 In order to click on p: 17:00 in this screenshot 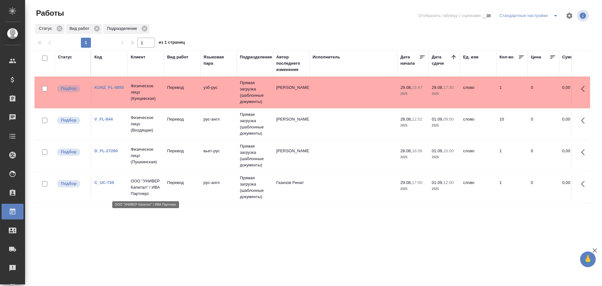, I will do `click(417, 182)`.